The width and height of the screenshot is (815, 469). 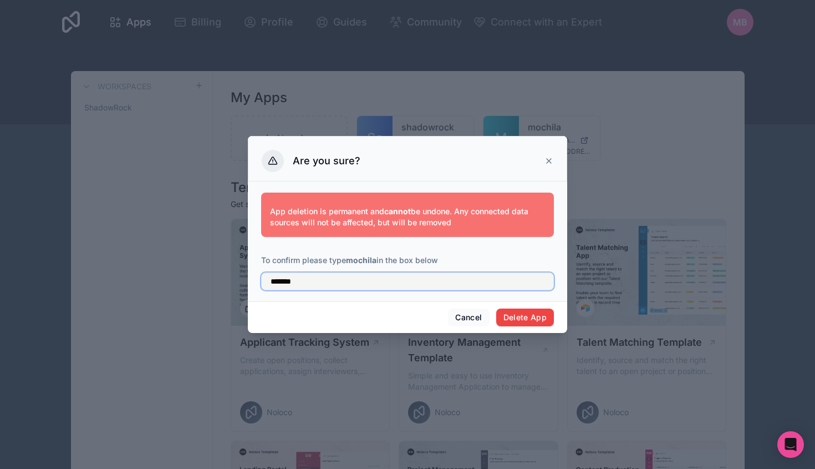 I want to click on button: Cancel, so click(x=469, y=317).